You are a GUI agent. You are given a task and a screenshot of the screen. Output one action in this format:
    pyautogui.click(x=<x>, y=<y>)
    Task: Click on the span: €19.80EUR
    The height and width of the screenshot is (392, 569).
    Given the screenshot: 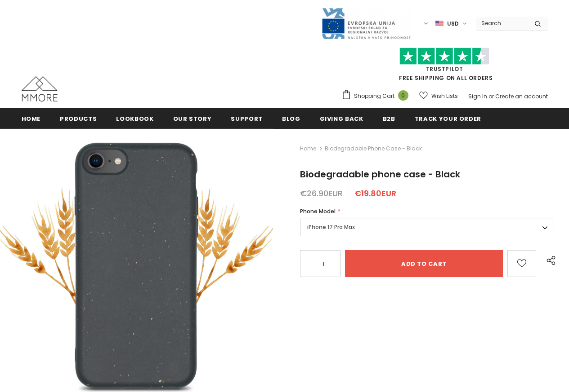 What is the action you would take?
    pyautogui.click(x=375, y=193)
    